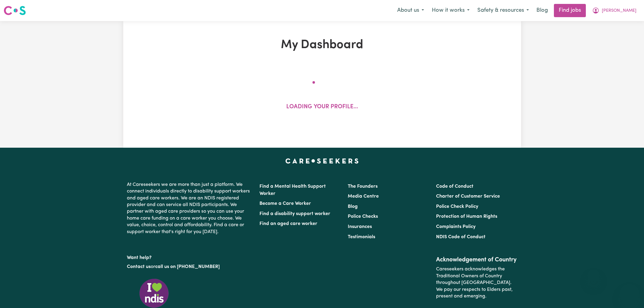 The height and width of the screenshot is (308, 644). I want to click on a: Find a Mental Health Support Worker, so click(293, 191).